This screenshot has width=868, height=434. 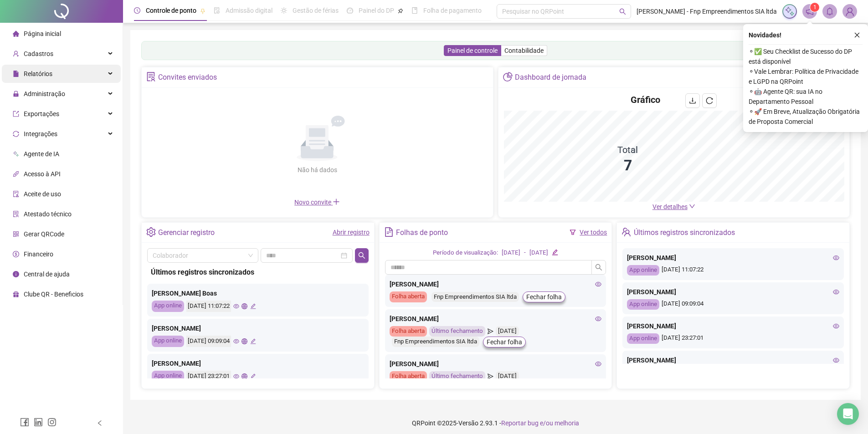 What do you see at coordinates (709, 100) in the screenshot?
I see `span: reload` at bounding box center [709, 100].